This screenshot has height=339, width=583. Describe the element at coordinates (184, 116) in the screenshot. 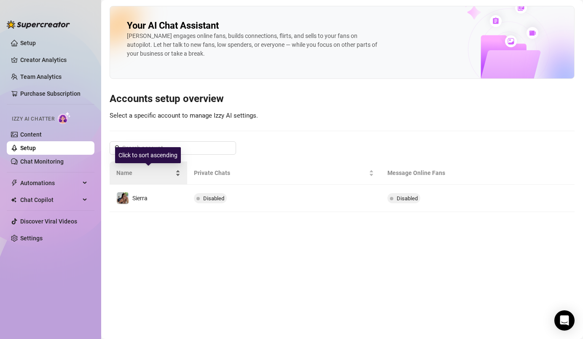

I see `span: Select a specific account to manage Izzy AI settings.` at that location.